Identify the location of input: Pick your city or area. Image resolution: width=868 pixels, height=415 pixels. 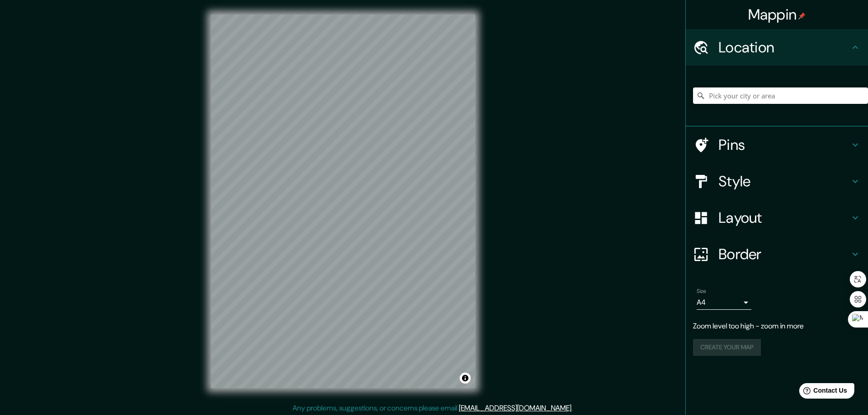
(781, 96).